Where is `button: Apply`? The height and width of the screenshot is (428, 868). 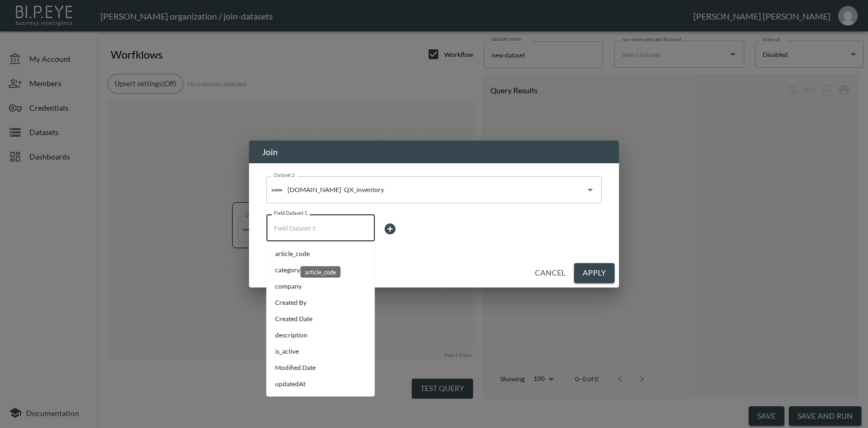
button: Apply is located at coordinates (593, 273).